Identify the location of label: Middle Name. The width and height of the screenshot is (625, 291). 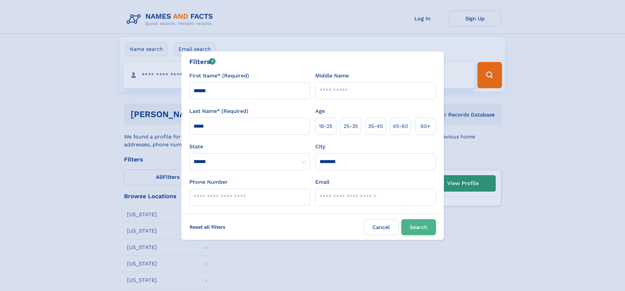
(332, 76).